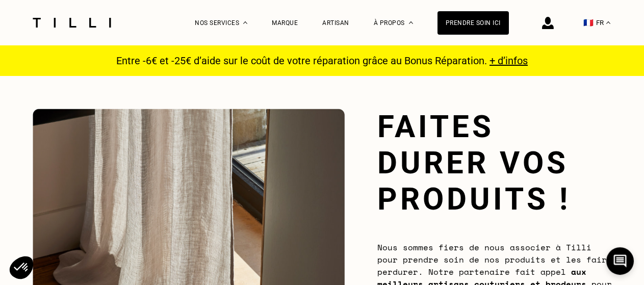  I want to click on img: Menu déroulant à propos, so click(411, 22).